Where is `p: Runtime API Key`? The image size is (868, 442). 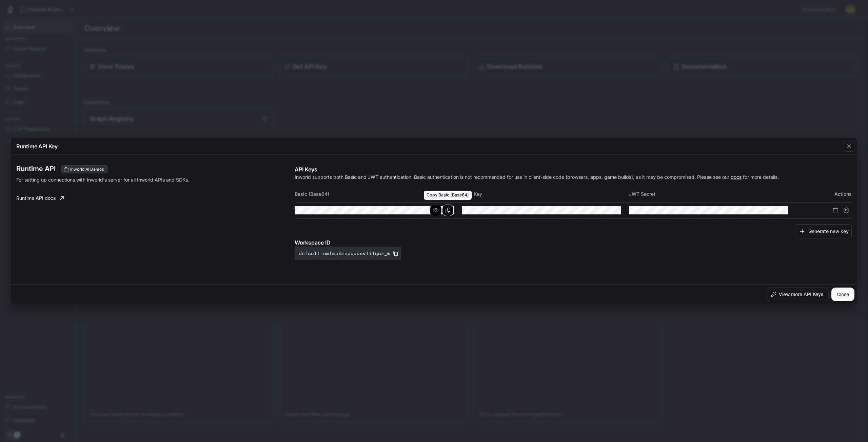 p: Runtime API Key is located at coordinates (37, 147).